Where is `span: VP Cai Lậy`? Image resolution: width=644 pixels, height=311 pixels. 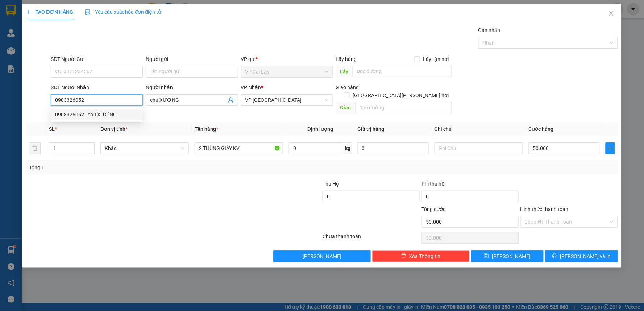 span: VP Cai Lậy is located at coordinates (287, 72).